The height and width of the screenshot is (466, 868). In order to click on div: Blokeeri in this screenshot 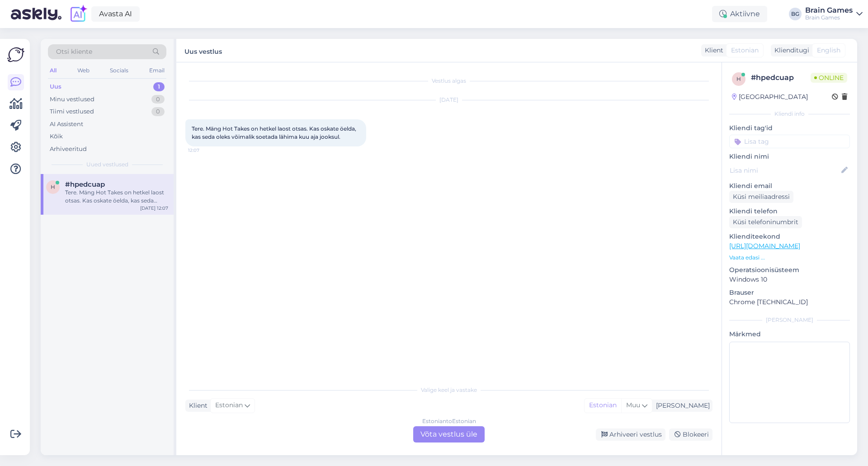, I will do `click(691, 434)`.